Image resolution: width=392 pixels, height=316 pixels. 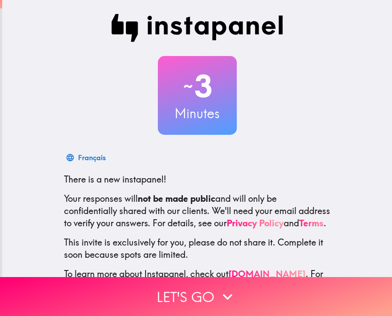 I want to click on img: Instapanel, so click(x=197, y=28).